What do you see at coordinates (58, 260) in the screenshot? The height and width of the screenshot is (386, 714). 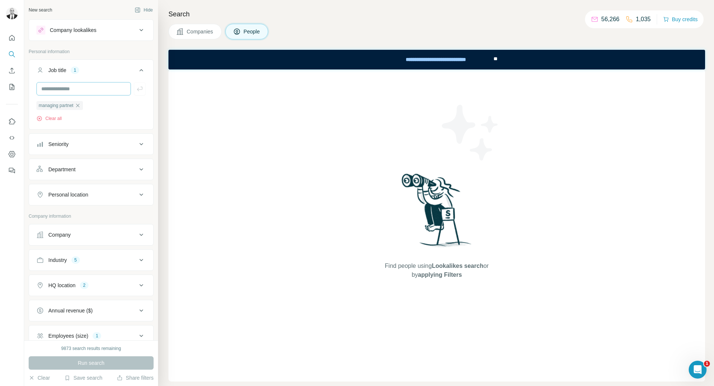 I see `div: Industry` at bounding box center [58, 260].